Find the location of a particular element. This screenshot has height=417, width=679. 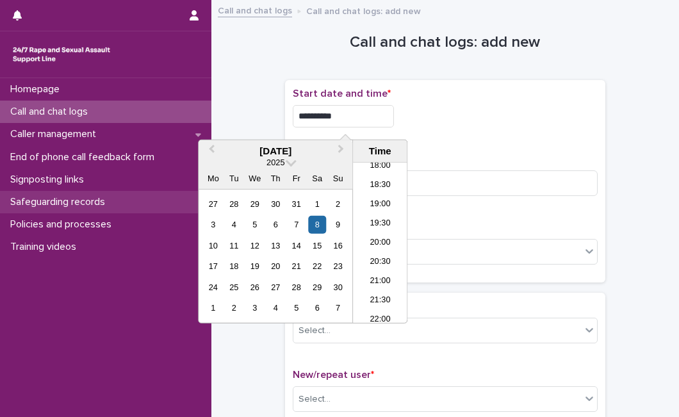

div: Choose Sunday, 2 November 2025 is located at coordinates (338, 204).